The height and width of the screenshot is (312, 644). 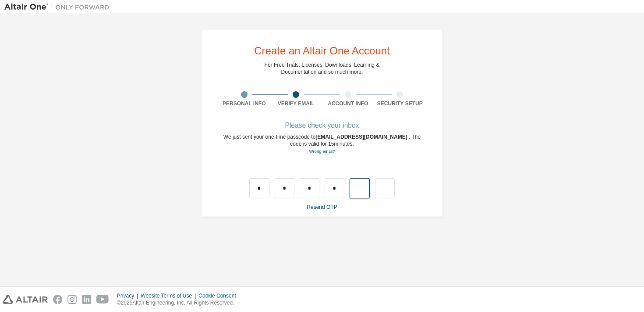 What do you see at coordinates (86, 299) in the screenshot?
I see `img: linkedin.svg` at bounding box center [86, 299].